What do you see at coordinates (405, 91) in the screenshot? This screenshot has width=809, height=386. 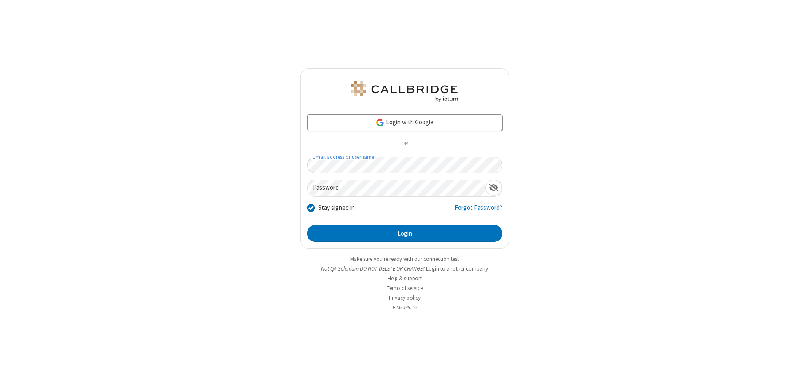 I see `img: QA Selenium DO NOT DELETE OR CHANGE` at bounding box center [405, 91].